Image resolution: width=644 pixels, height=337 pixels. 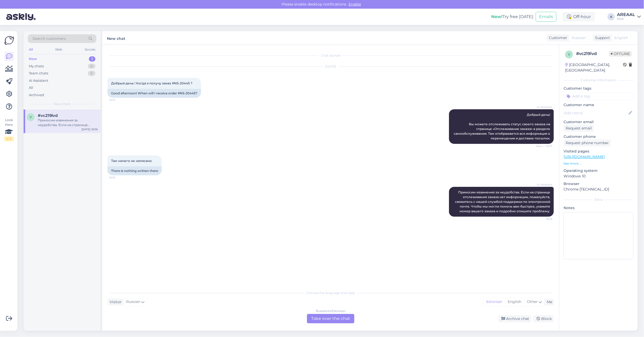 I want to click on div: Приносим извинения за неудобства. Если на странице отслеживания заказа нет информации, пожалуйста..., so click(x=67, y=123).